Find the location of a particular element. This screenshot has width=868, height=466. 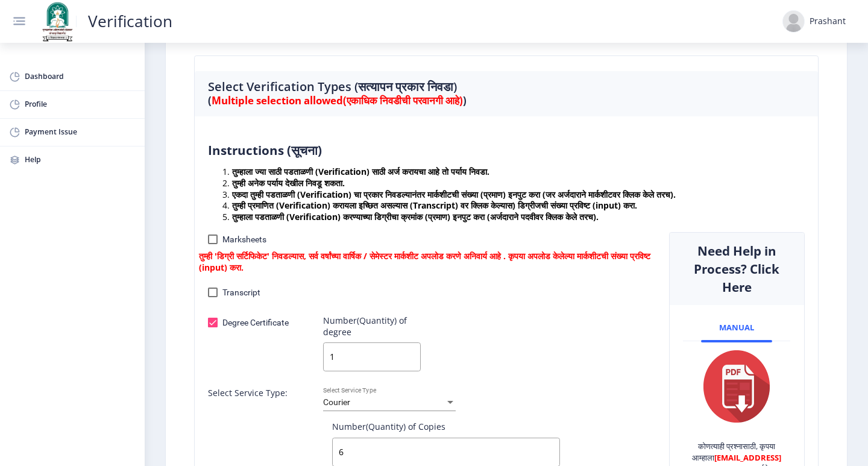

span: Manual is located at coordinates (737, 327).